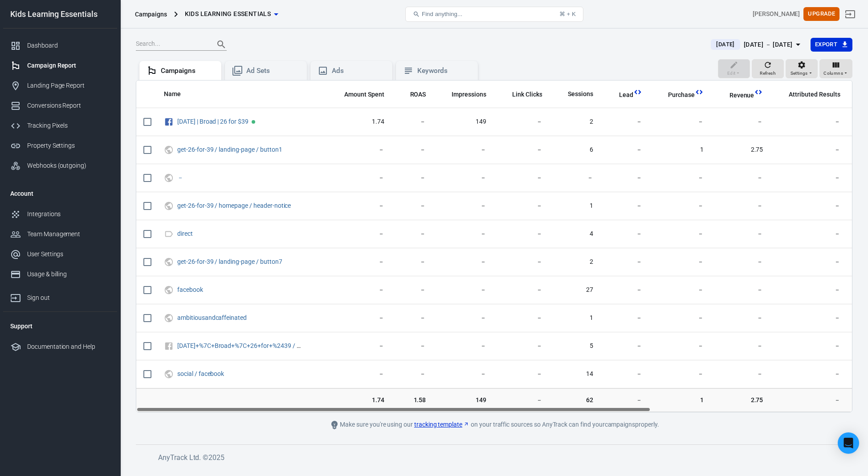  Describe the element at coordinates (492, 457) in the screenshot. I see `h6: AnyTrack Ltd. © 2025` at that location.